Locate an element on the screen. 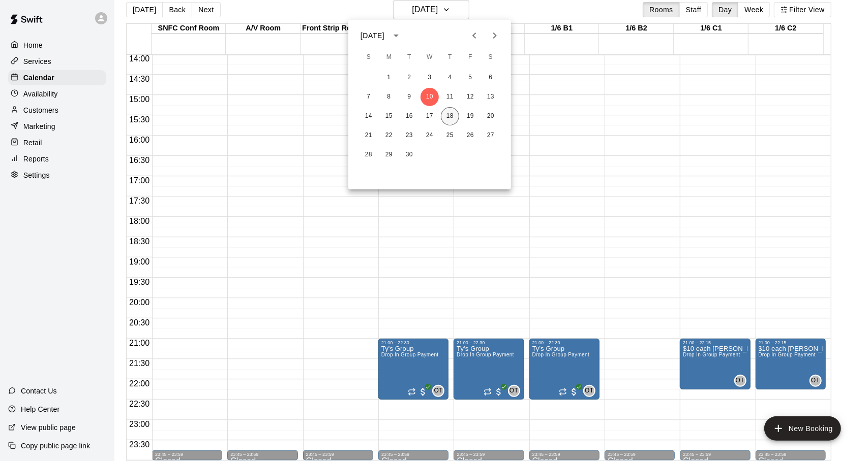 The width and height of the screenshot is (868, 461). button: 5 is located at coordinates (471, 78).